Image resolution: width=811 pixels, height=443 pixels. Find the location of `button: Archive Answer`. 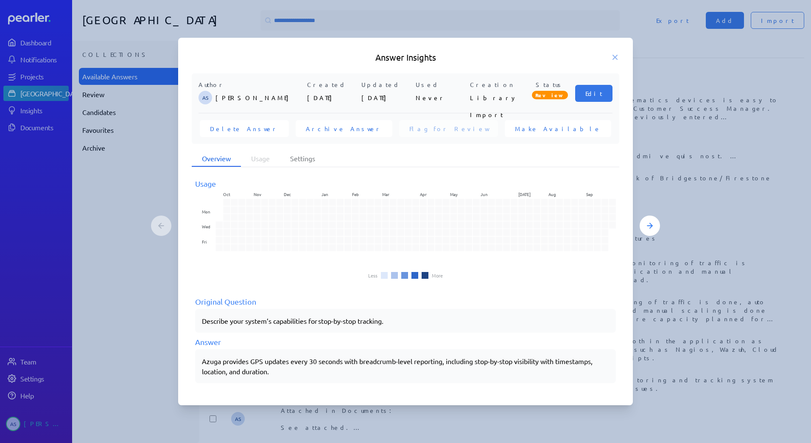

button: Archive Answer is located at coordinates (344, 128).